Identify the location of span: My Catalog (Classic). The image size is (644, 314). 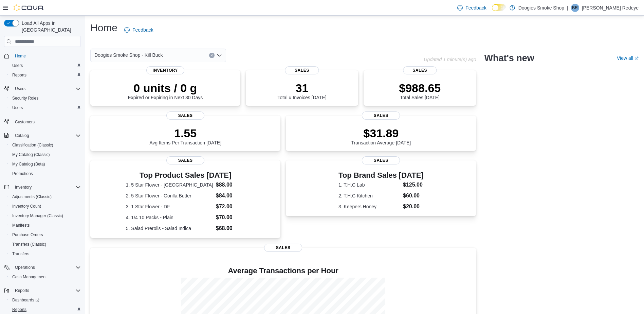
(31, 154).